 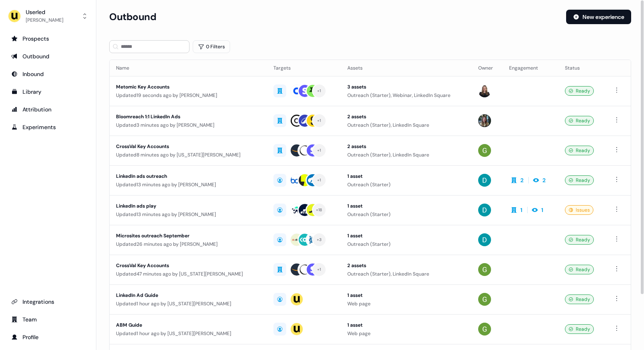 I want to click on a: Go to attribution, so click(x=48, y=109).